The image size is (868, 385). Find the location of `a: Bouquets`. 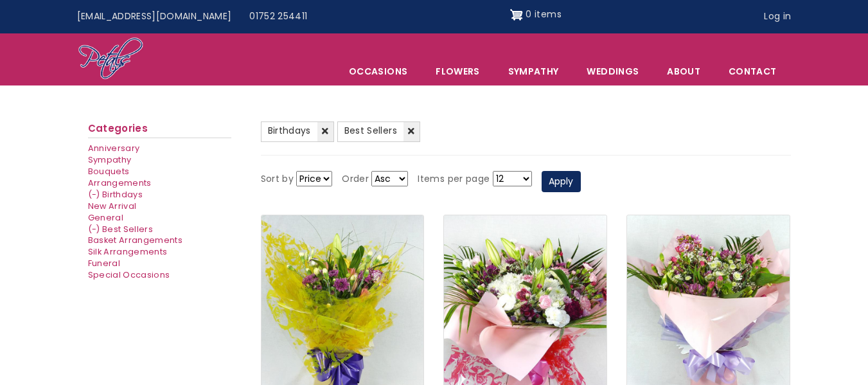

a: Bouquets is located at coordinates (108, 171).